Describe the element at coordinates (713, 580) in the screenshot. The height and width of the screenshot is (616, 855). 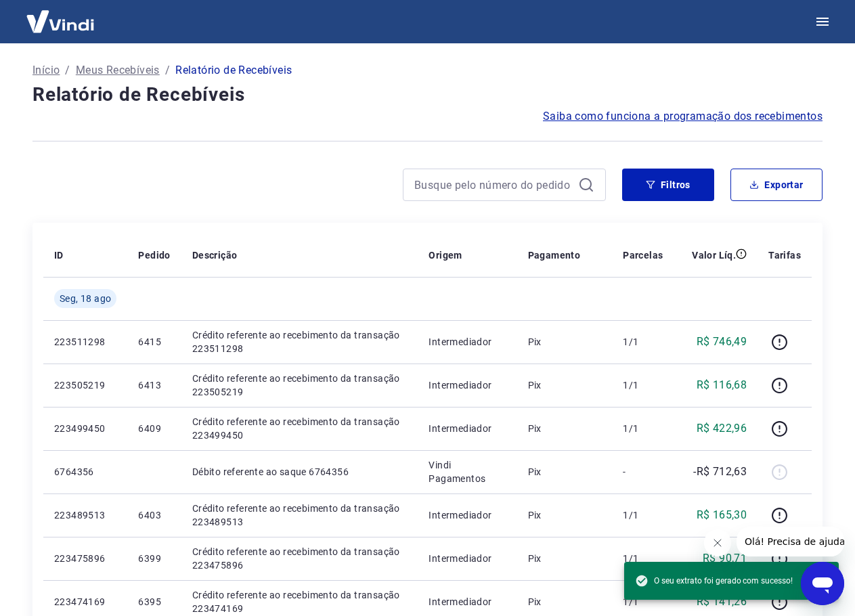
I see `span: O seu extrato foi gerado com sucesso!` at that location.